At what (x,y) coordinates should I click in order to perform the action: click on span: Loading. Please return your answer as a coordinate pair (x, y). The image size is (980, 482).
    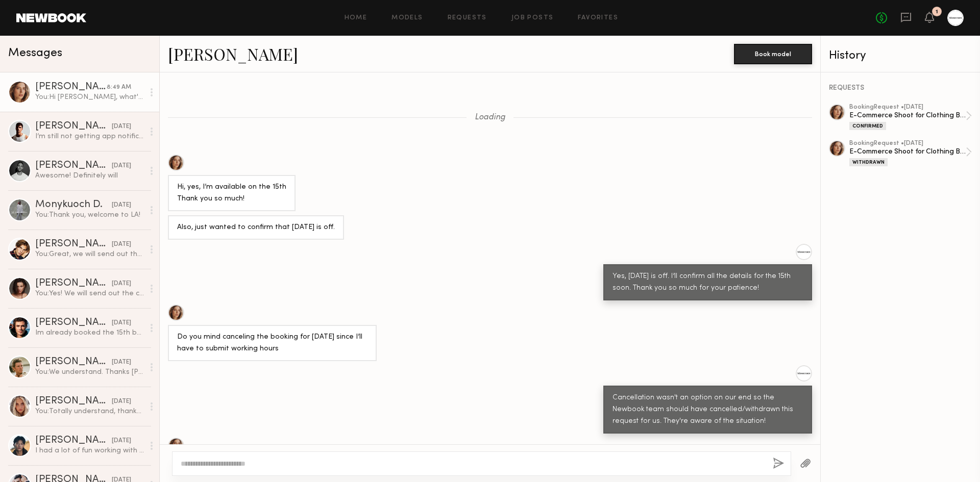
    Looking at the image, I should click on (490, 118).